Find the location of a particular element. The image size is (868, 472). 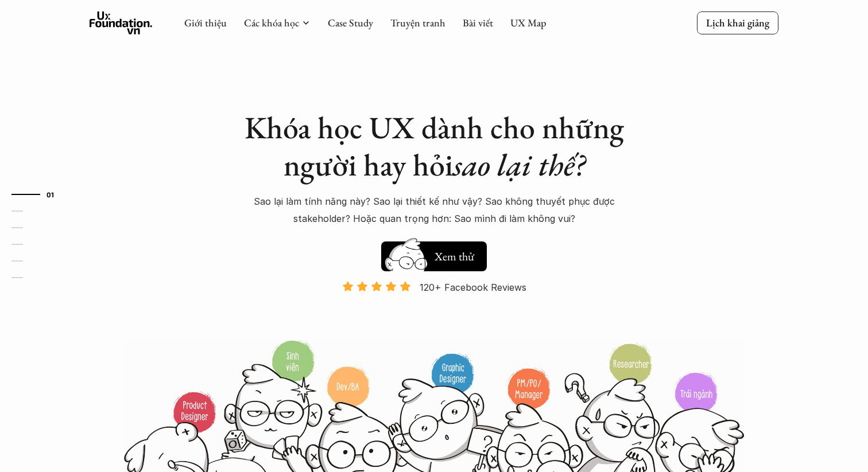

a: Bài viết is located at coordinates (478, 22).